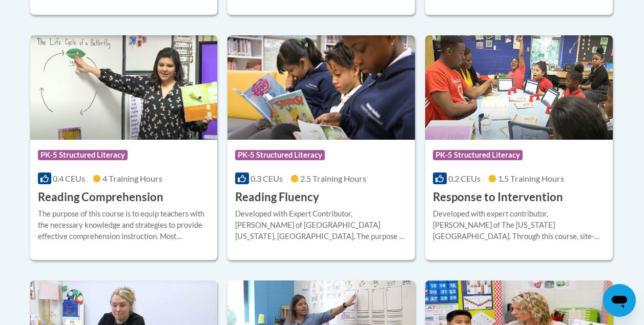  Describe the element at coordinates (124, 225) in the screenshot. I see `div: The purpose of this course is to equip teachers with the necessary knowledge and strategies to pr...` at that location.